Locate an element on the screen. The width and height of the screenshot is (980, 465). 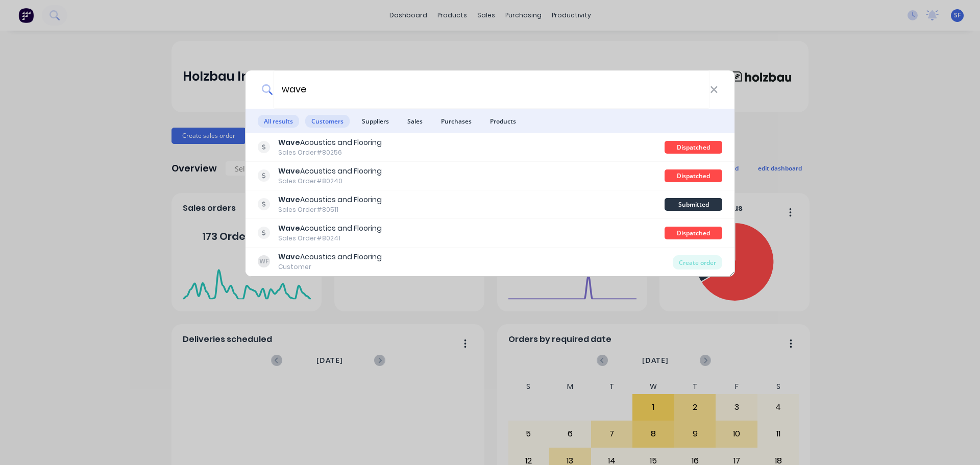
div: Submitted is located at coordinates (693, 204).